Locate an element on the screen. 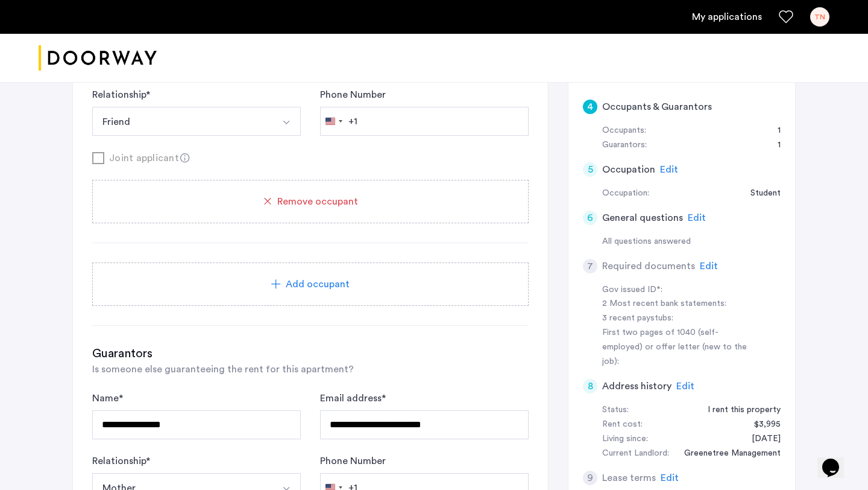 The height and width of the screenshot is (490, 868). div: Living since: is located at coordinates (625, 439).